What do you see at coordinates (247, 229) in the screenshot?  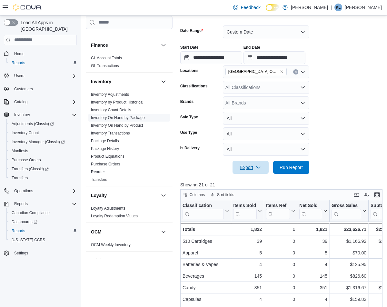 I see `div: 1,822` at bounding box center [247, 229].